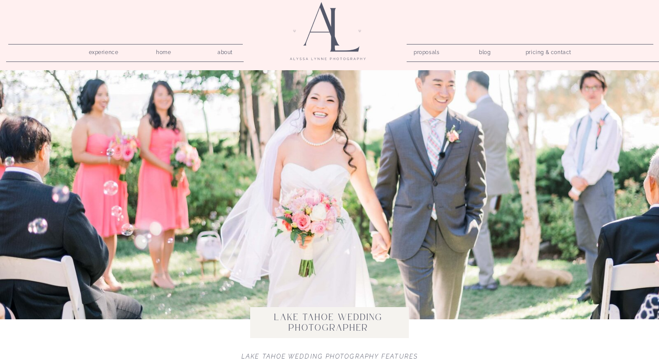 The height and width of the screenshot is (359, 659). I want to click on h1: Lake Tahoe wedding photographer, so click(328, 322).